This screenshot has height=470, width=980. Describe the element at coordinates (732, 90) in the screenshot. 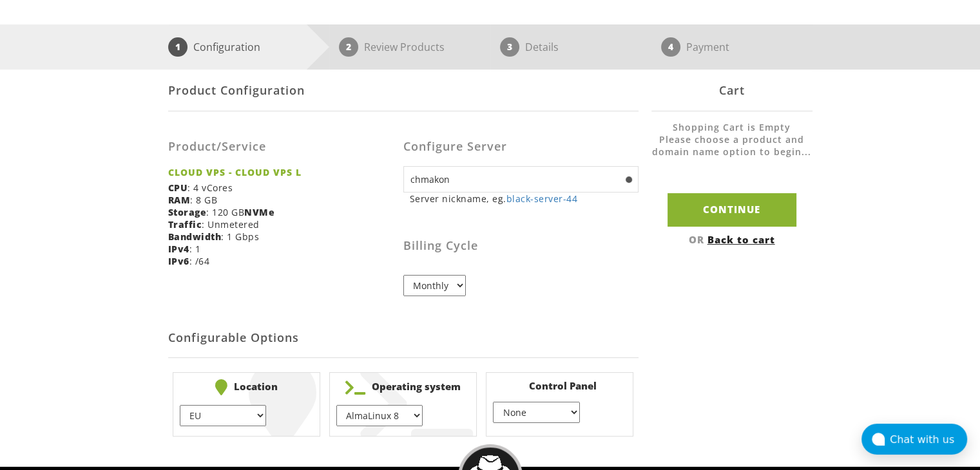

I see `div: Cart` at that location.